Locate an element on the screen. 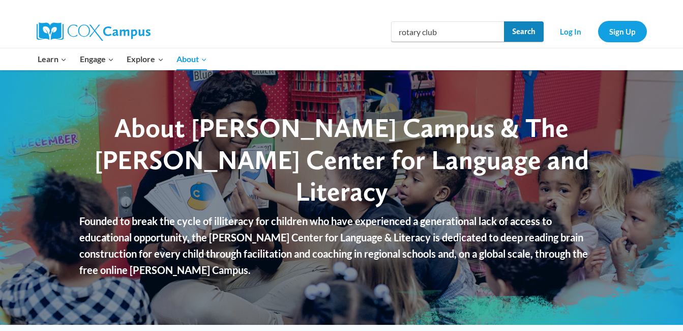 Image resolution: width=683 pixels, height=331 pixels. nav: Secondary Navigation is located at coordinates (598, 31).